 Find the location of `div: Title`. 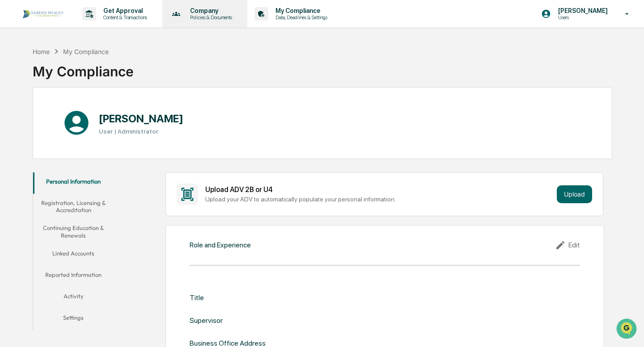

div: Title is located at coordinates (197, 297).